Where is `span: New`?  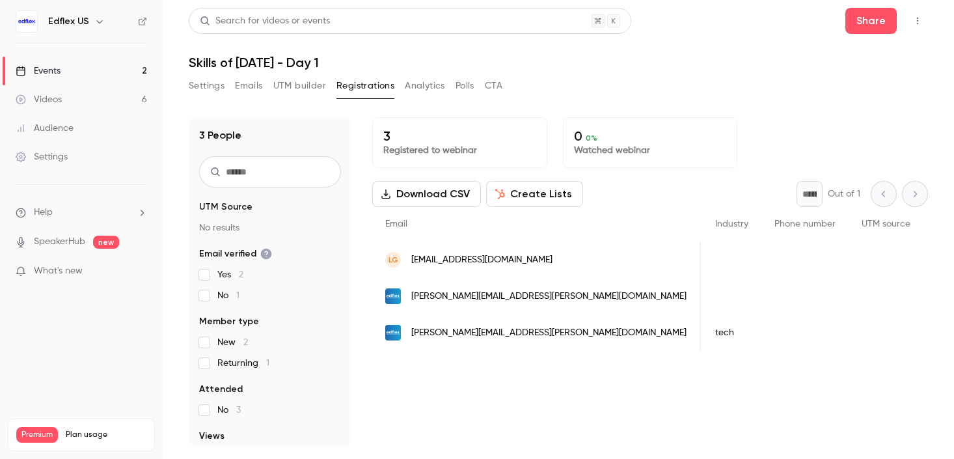
span: New is located at coordinates (232, 342).